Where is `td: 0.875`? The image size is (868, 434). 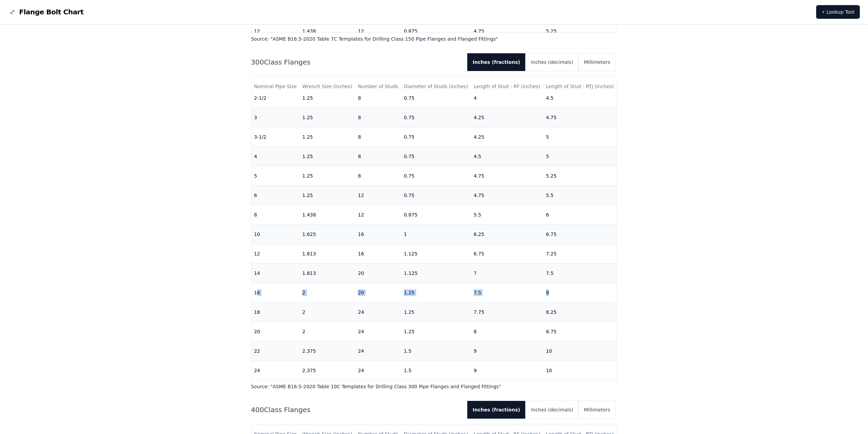
td: 0.875 is located at coordinates (436, 214).